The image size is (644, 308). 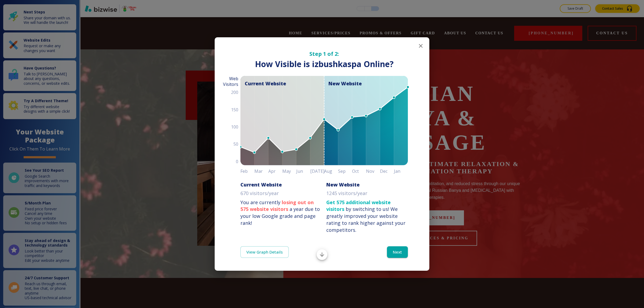 I want to click on h6: Apr, so click(x=275, y=171).